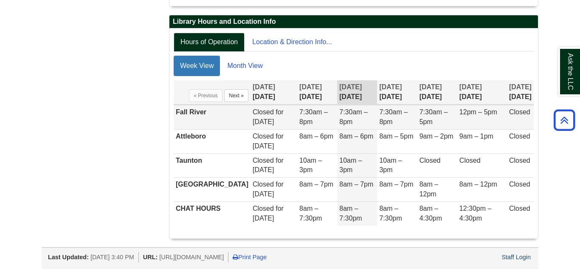 This screenshot has width=580, height=269. I want to click on td: Attleboro, so click(212, 141).